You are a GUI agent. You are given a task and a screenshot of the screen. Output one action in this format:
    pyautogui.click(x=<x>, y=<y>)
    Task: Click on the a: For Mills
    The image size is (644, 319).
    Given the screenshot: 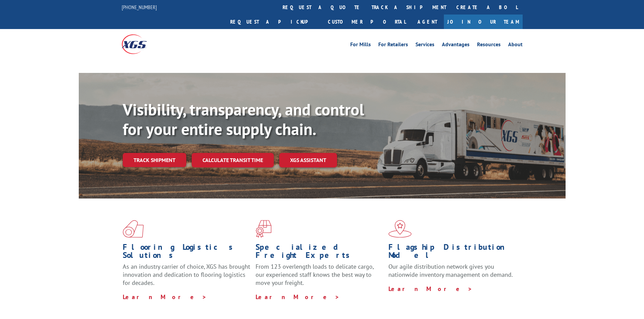 What is the action you would take?
    pyautogui.click(x=360, y=46)
    